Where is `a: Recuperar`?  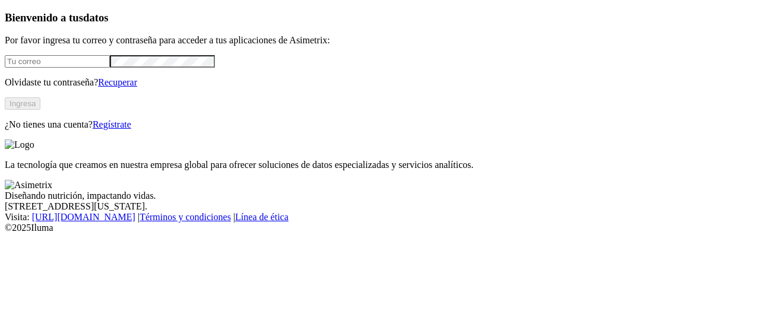 a: Recuperar is located at coordinates (118, 82).